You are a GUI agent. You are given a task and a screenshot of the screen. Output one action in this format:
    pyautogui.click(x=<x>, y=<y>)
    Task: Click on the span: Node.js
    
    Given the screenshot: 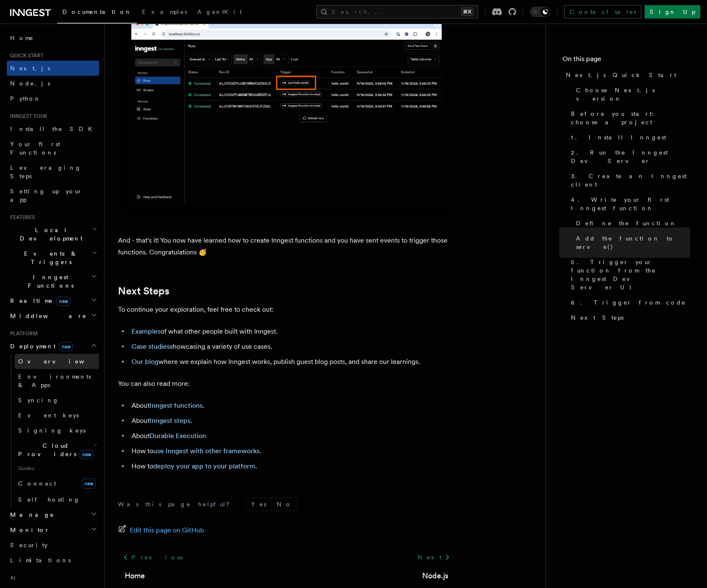 What is the action you would take?
    pyautogui.click(x=30, y=84)
    